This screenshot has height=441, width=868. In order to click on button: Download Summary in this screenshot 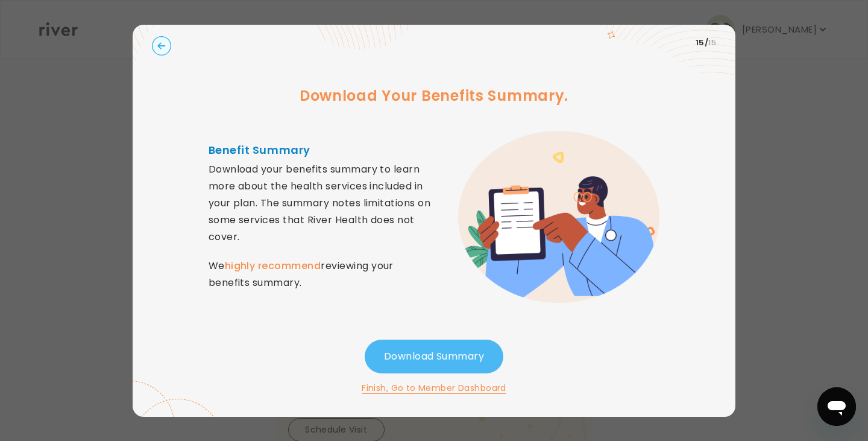, I will do `click(434, 357)`.